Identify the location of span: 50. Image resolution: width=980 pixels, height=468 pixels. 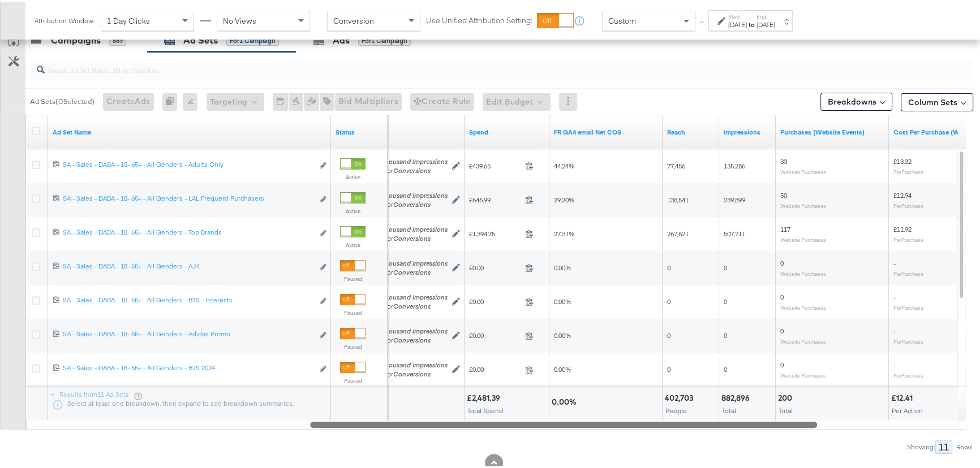
(784, 194).